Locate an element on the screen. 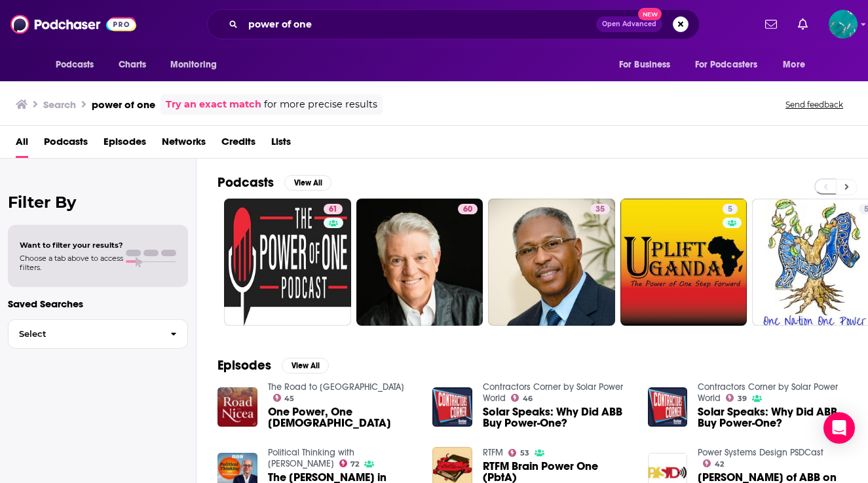  span: Open Advanced is located at coordinates (629, 24).